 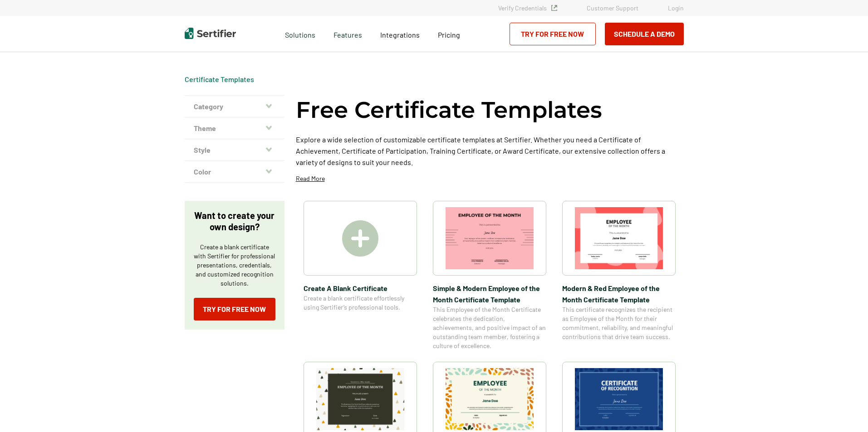 What do you see at coordinates (300, 33) in the screenshot?
I see `span: Solutions` at bounding box center [300, 33].